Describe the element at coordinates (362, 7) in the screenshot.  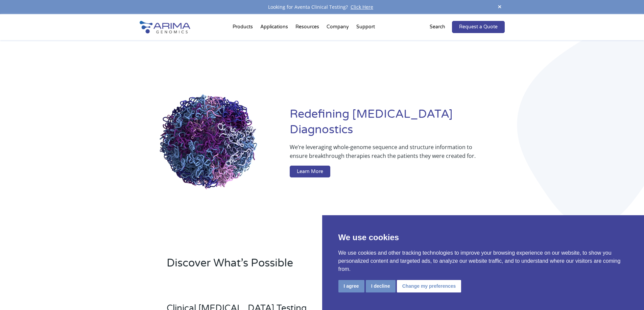
I see `a: Click Here` at that location.